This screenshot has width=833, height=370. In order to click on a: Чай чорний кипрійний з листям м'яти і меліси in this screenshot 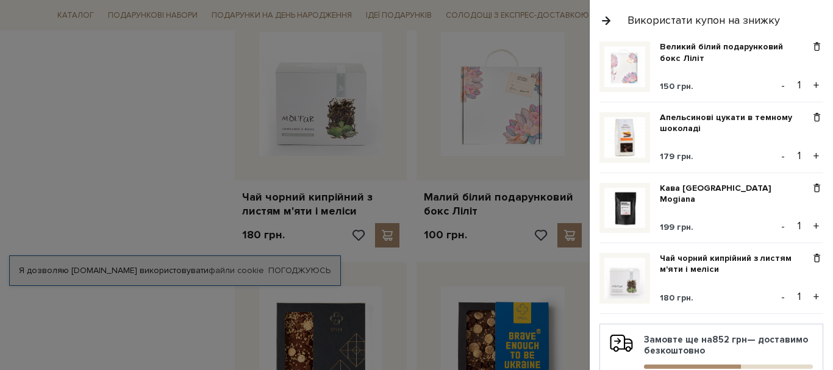, I will do `click(735, 264)`.